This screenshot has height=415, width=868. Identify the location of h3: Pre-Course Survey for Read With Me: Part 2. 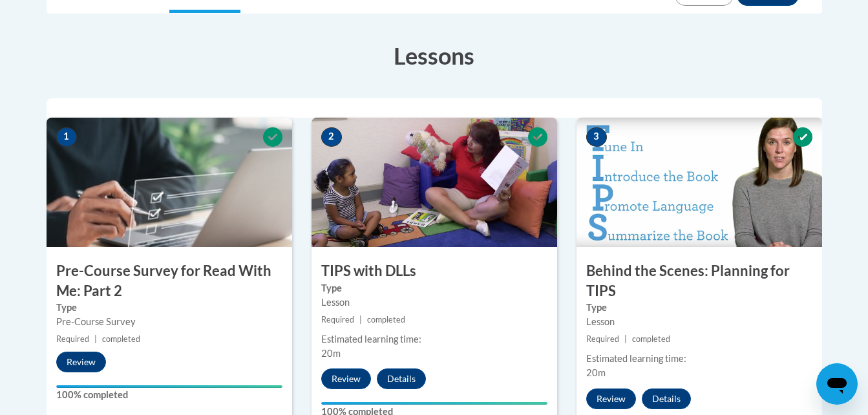
(169, 281).